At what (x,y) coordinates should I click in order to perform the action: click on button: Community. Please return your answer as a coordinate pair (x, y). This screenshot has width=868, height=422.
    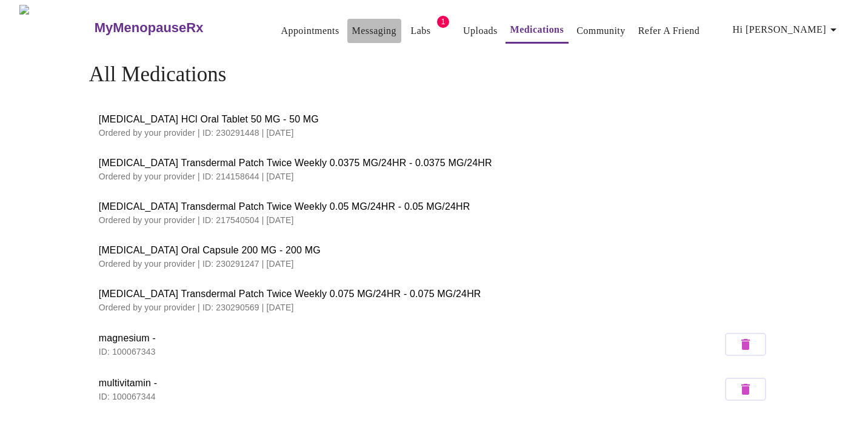
    Looking at the image, I should click on (601, 31).